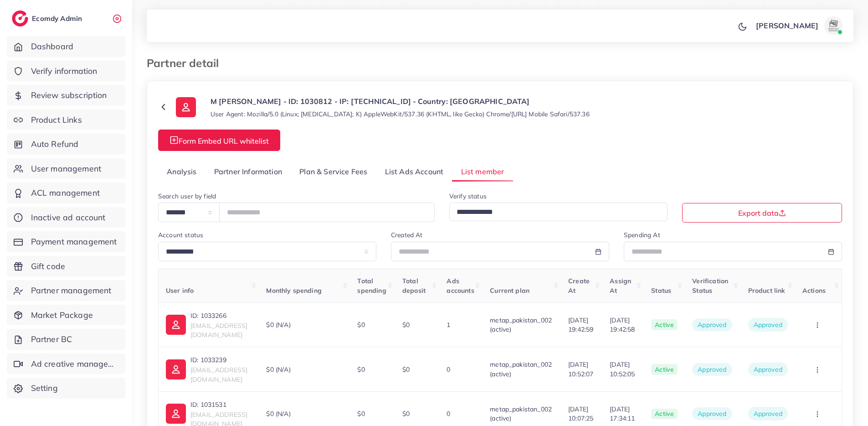  I want to click on a: Auto Refund, so click(66, 144).